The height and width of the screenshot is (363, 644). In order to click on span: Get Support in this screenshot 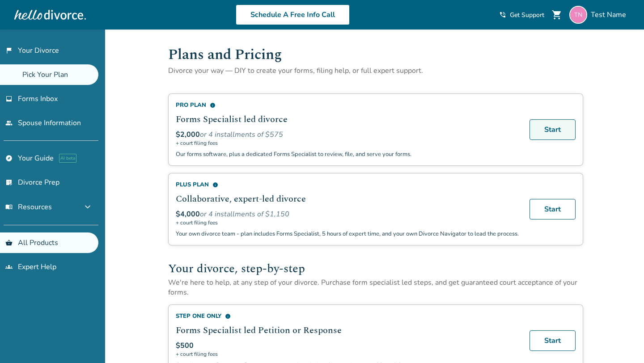, I will do `click(527, 15)`.